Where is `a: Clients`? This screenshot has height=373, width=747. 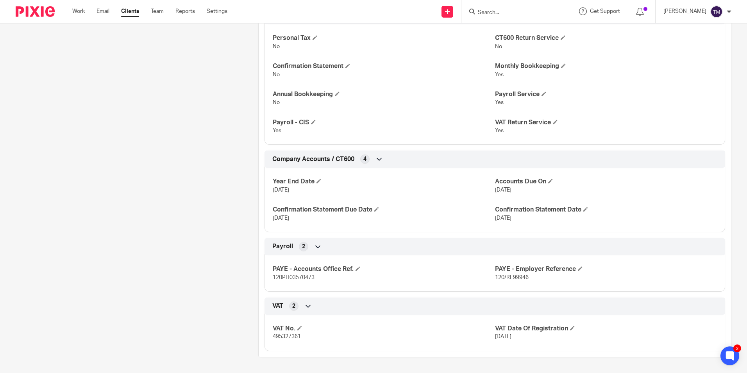 a: Clients is located at coordinates (130, 11).